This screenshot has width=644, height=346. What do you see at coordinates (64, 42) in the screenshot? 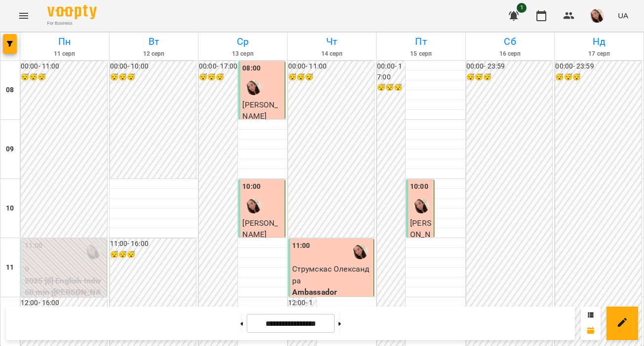
I see `h6: Пн` at bounding box center [64, 42].